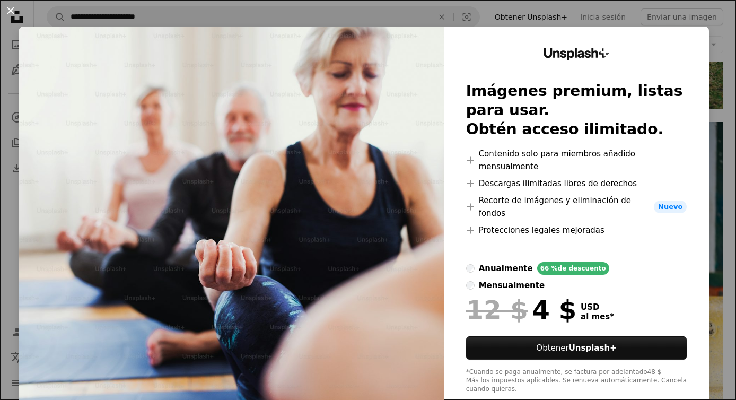 The image size is (736, 400). What do you see at coordinates (470, 285) in the screenshot?
I see `input: mensualmente` at bounding box center [470, 285].